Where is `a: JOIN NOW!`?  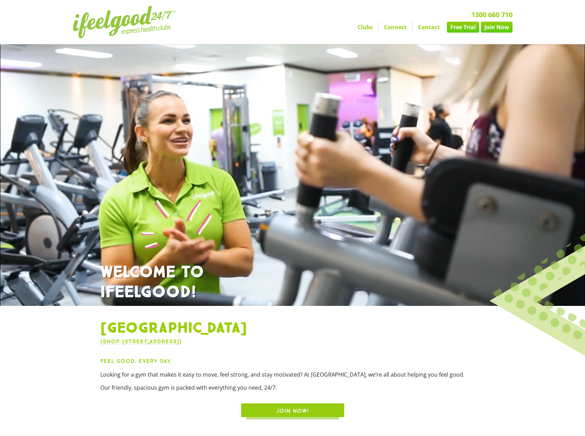
a: JOIN NOW! is located at coordinates (292, 410).